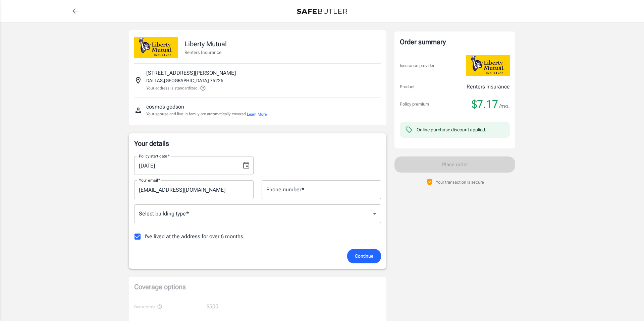 This screenshot has height=321, width=644. What do you see at coordinates (194, 190) in the screenshot?
I see `input: Enter email` at bounding box center [194, 190].